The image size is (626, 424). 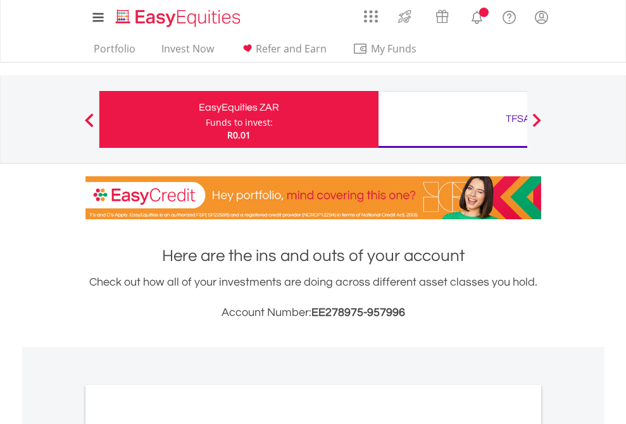 What do you see at coordinates (239, 123) in the screenshot?
I see `div: Funds to invest:` at bounding box center [239, 123].